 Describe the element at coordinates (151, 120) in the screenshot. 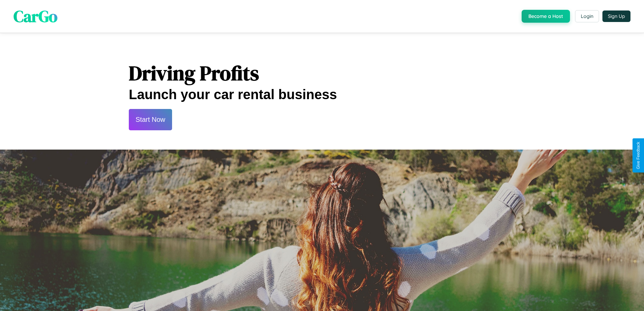

I see `button: Start Now` at that location.